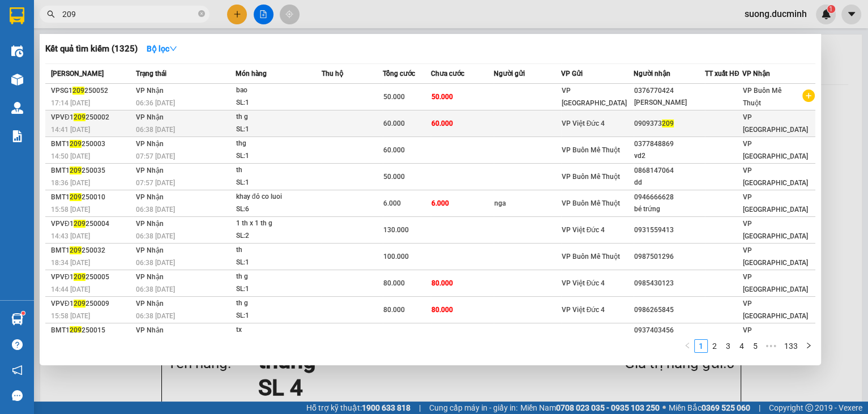 This screenshot has height=414, width=868. Describe the element at coordinates (669, 283) in the screenshot. I see `div: 0985430123` at that location.